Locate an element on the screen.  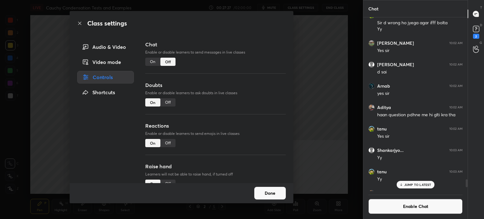
img: 23354e3d0f7b4b7ea12d37ab17f3c999.jpg is located at coordinates (371, 107).